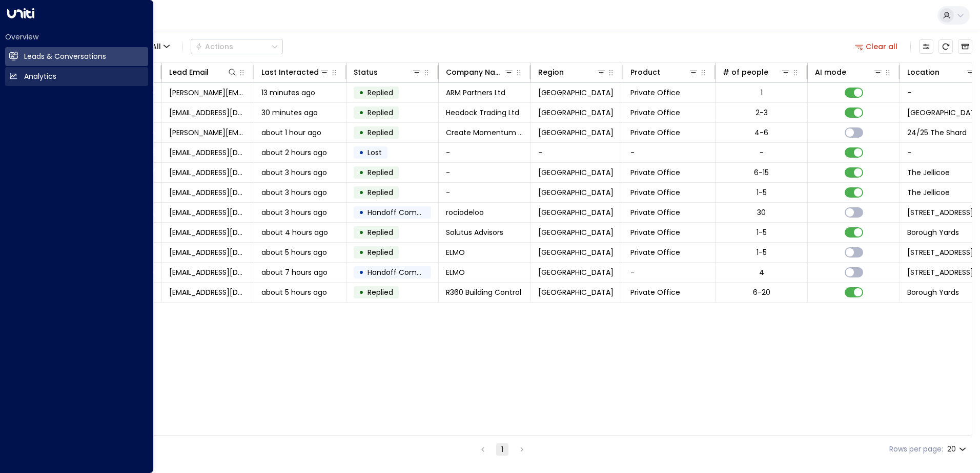  I want to click on button: Customize, so click(927, 47).